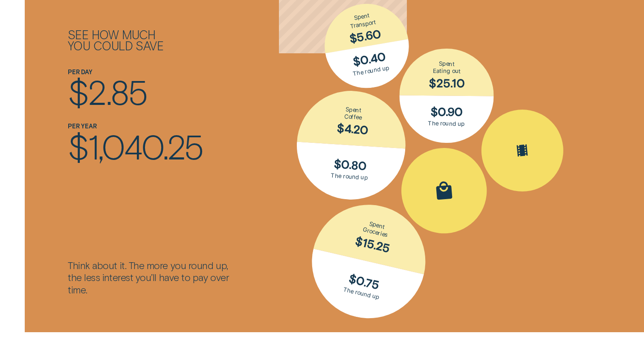  Describe the element at coordinates (444, 190) in the screenshot. I see `button: Spent Shopping $30.50; The round up $0.50` at that location.